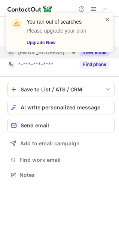  I want to click on span: Find work email, so click(65, 160).